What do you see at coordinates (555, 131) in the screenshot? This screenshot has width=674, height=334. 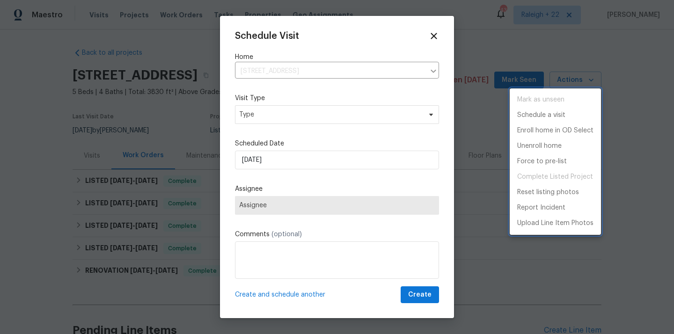 I see `p: Enroll home in OD Select` at bounding box center [555, 131].